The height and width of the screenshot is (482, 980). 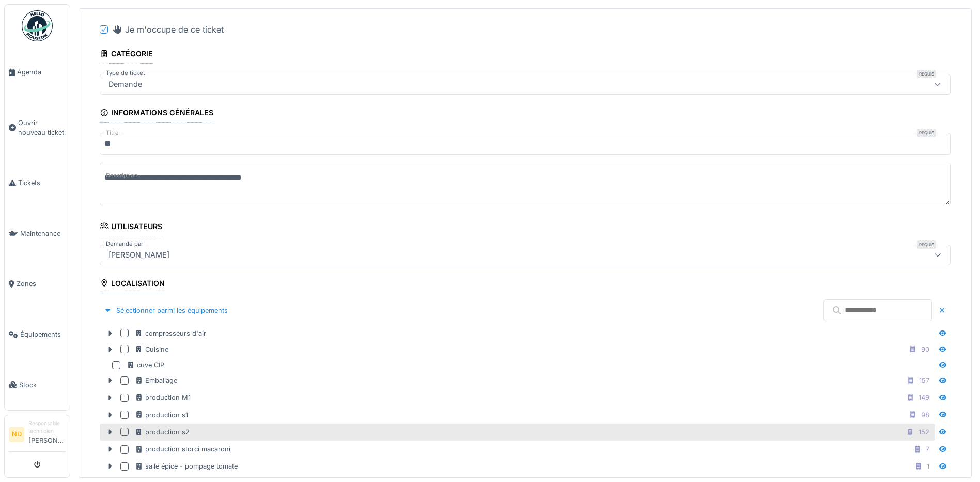 I want to click on a: Zones, so click(x=37, y=284).